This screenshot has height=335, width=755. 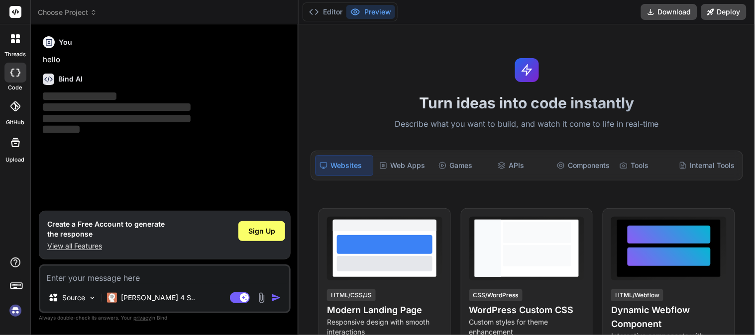 What do you see at coordinates (325, 12) in the screenshot?
I see `button: Editor` at bounding box center [325, 12].